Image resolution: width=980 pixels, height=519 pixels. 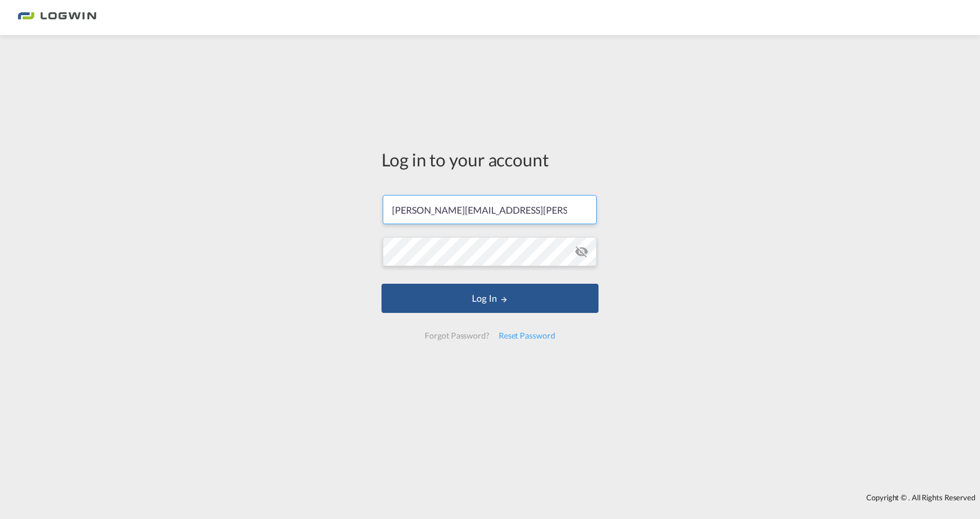 What do you see at coordinates (490, 298) in the screenshot?
I see `button: LOGIN` at bounding box center [490, 298].